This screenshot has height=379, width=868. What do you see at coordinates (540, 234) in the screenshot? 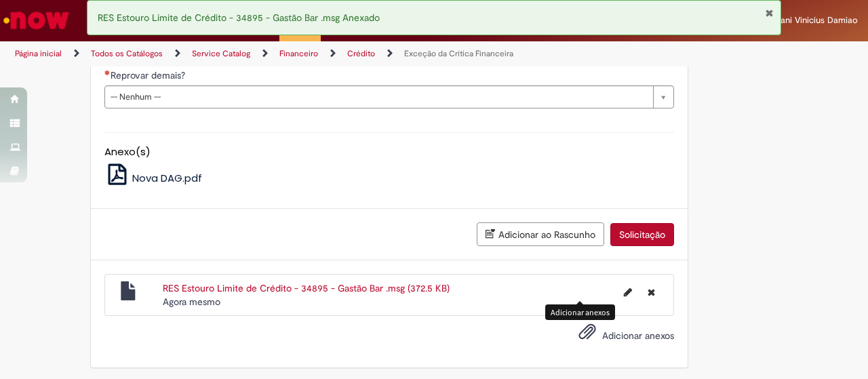
I see `button: Adicionar ao Rascunho` at bounding box center [540, 234].